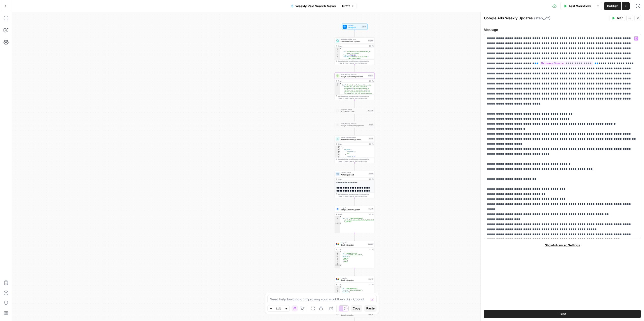 The width and height of the screenshot is (644, 321). I want to click on span: Paste, so click(370, 308).